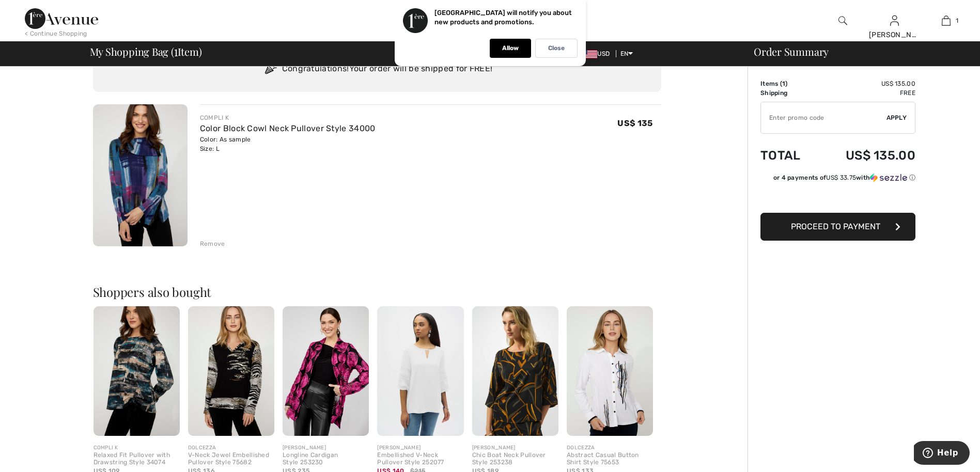 The image size is (980, 472). What do you see at coordinates (866, 93) in the screenshot?
I see `td: Free` at bounding box center [866, 93].